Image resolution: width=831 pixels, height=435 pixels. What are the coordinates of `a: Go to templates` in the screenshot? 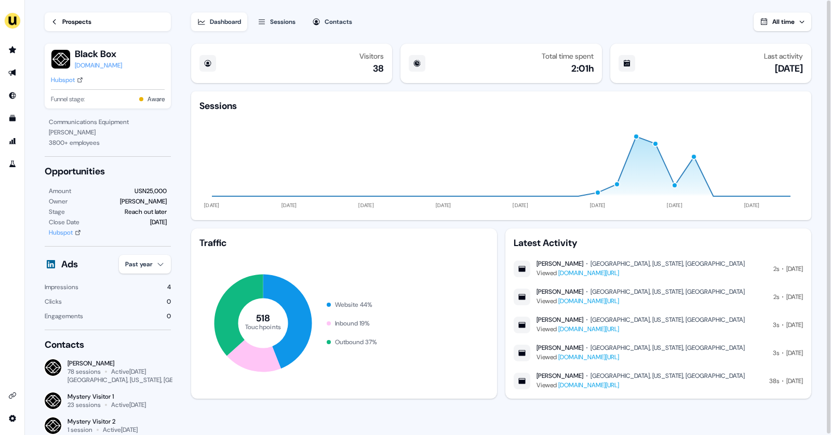 It's located at (12, 118).